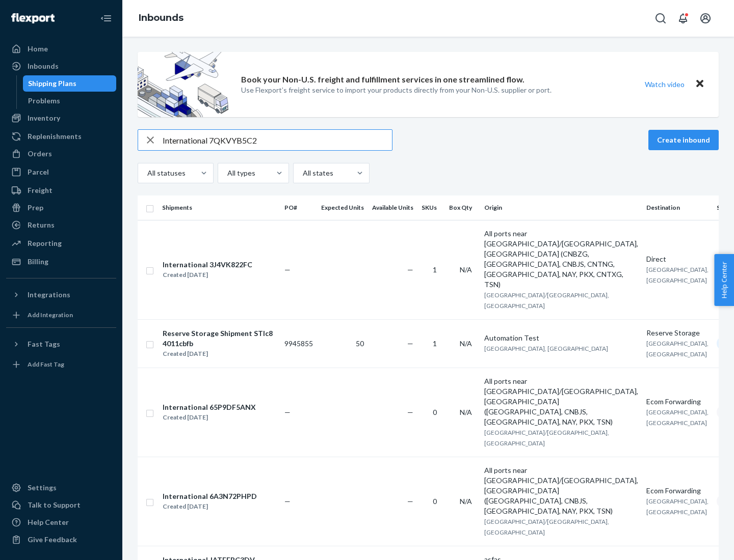  I want to click on div: Inventory, so click(44, 118).